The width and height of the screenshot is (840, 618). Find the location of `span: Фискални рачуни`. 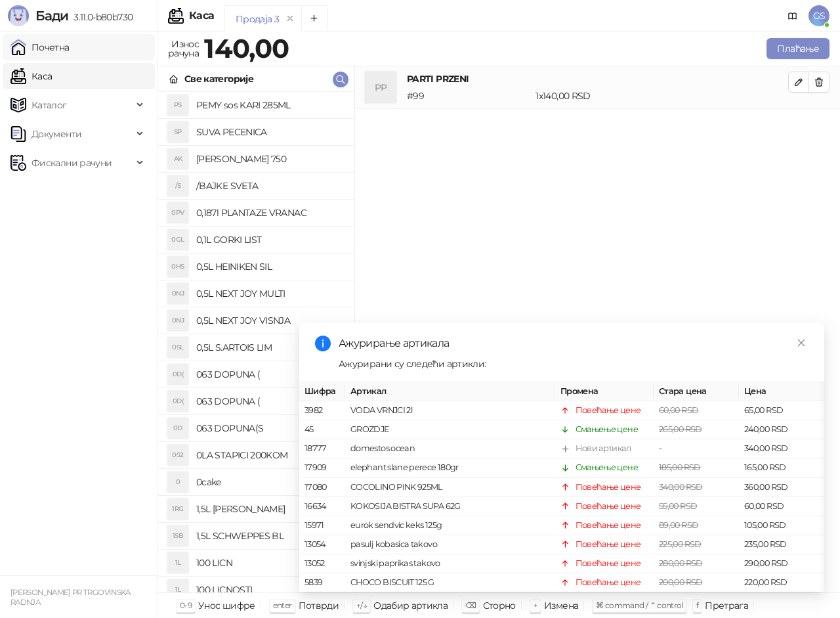

span: Фискални рачуни is located at coordinates (72, 163).